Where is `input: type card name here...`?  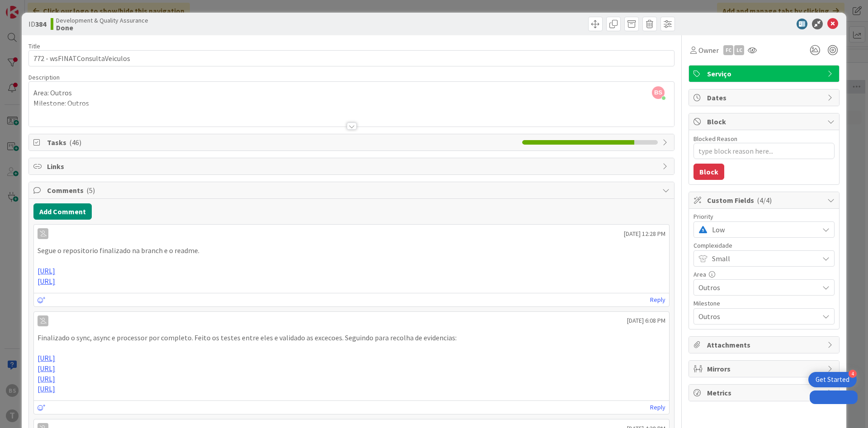 input: type card name here... is located at coordinates (352, 59).